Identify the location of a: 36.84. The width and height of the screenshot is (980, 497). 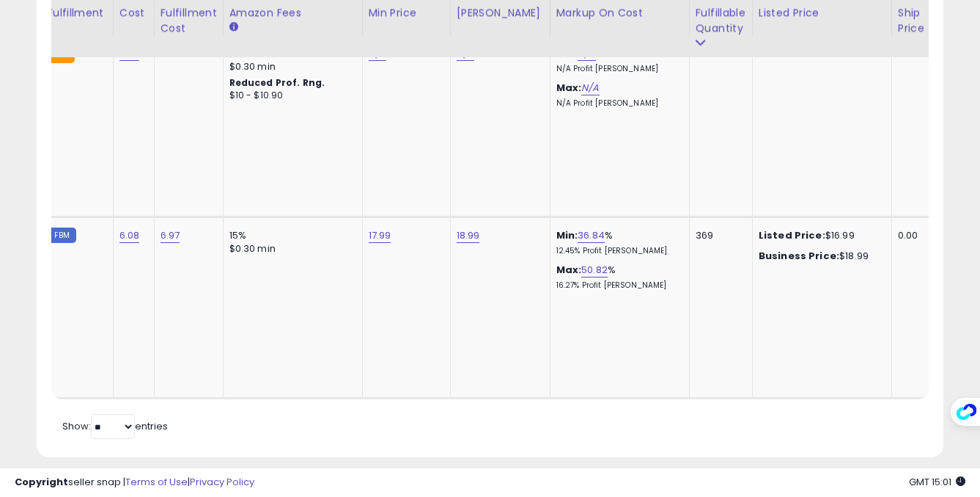
(591, 235).